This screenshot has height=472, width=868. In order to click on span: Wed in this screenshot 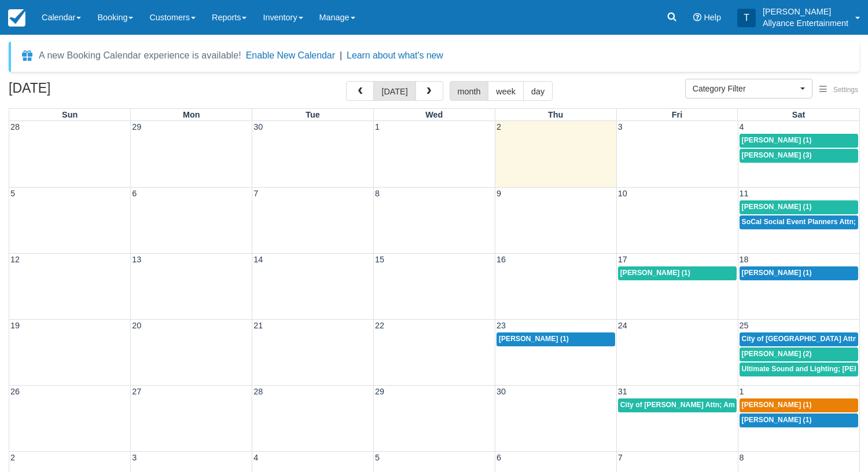, I will do `click(434, 115)`.